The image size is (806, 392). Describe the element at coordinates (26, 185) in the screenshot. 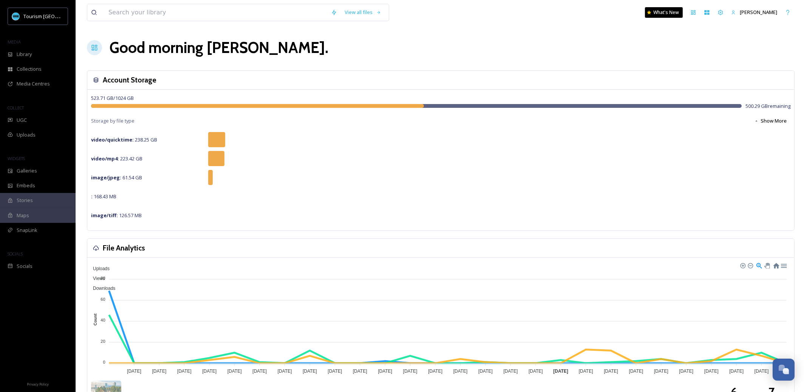

I see `span: Embeds` at that location.